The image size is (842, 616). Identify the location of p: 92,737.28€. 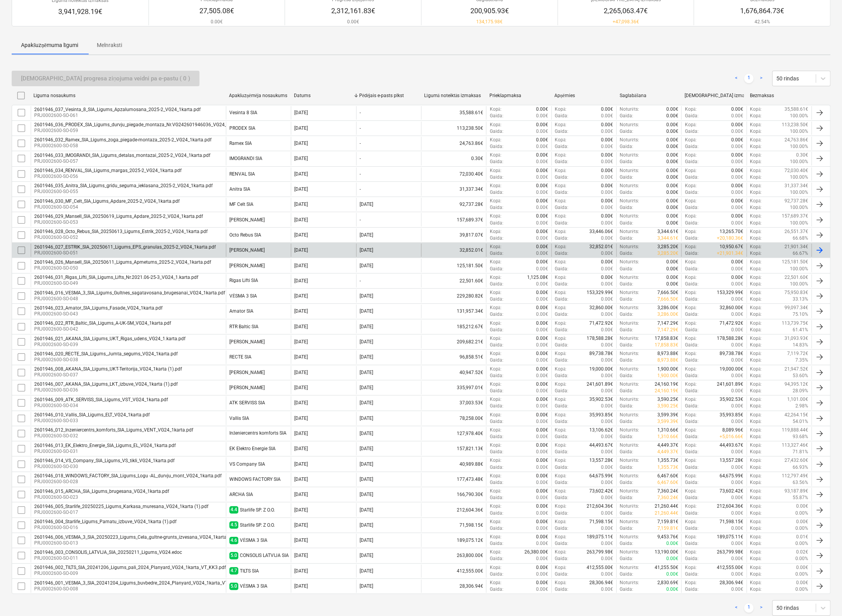
(796, 201).